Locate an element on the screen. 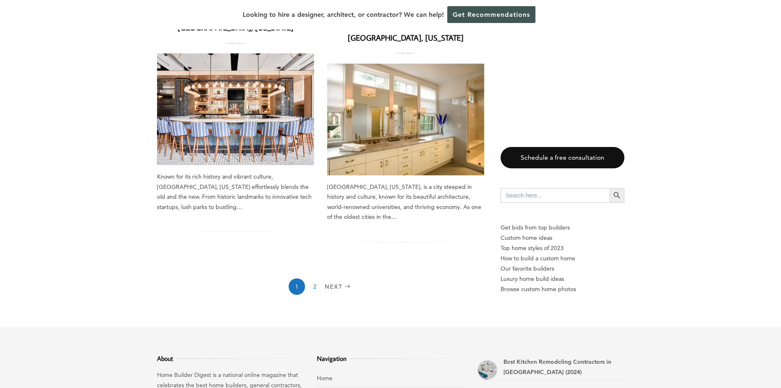 This screenshot has width=781, height=388. p: Top home styles of 2023 is located at coordinates (563, 248).